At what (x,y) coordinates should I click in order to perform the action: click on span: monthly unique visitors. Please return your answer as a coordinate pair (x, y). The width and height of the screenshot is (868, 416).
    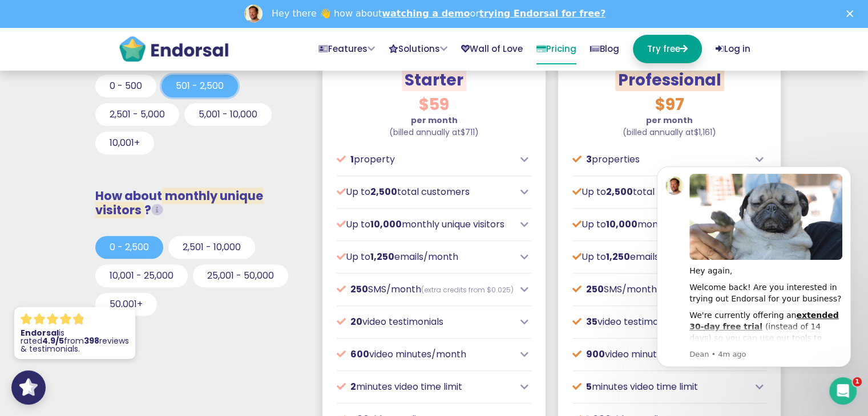
    Looking at the image, I should click on (180, 203).